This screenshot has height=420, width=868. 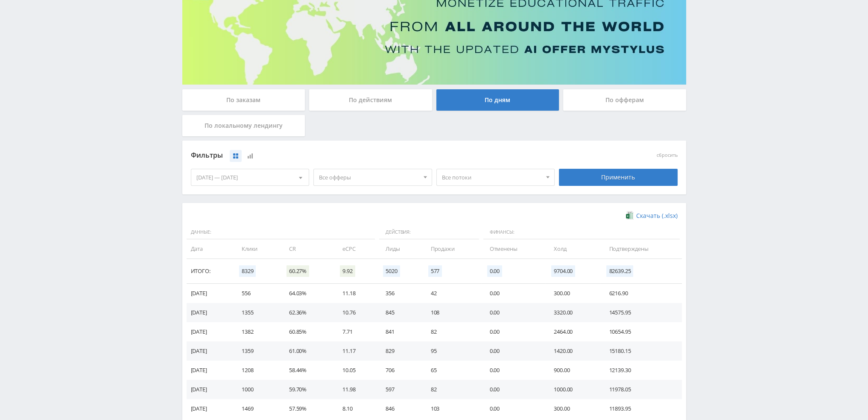 What do you see at coordinates (582, 233) in the screenshot?
I see `span: Финансы:` at bounding box center [582, 233].